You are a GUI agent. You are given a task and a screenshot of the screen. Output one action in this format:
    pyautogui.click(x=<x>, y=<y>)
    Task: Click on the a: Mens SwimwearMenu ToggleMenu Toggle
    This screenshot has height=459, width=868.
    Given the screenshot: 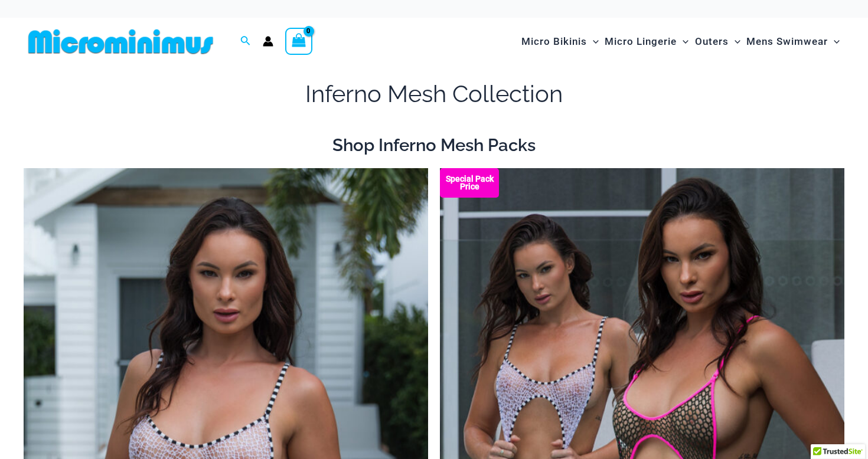 What is the action you would take?
    pyautogui.click(x=794, y=41)
    